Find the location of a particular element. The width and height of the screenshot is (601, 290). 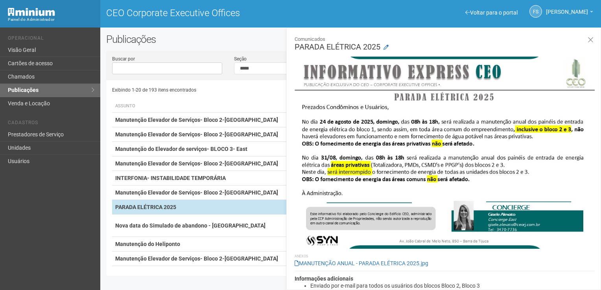

h1: CEO Corporate Executive Offices is located at coordinates (225, 13).